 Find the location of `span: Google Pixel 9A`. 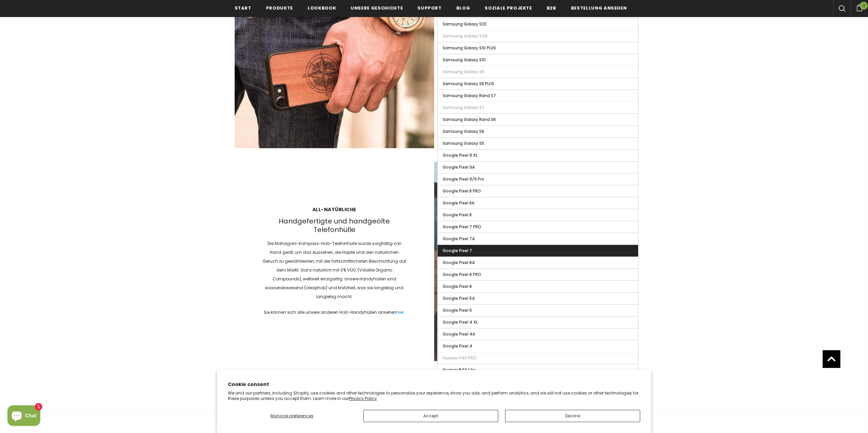

span: Google Pixel 9A is located at coordinates (459, 168).